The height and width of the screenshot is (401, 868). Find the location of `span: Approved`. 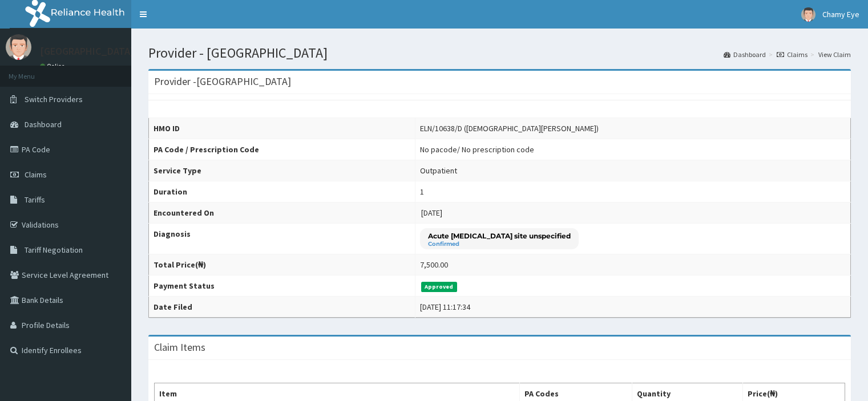

span: Approved is located at coordinates (439, 287).